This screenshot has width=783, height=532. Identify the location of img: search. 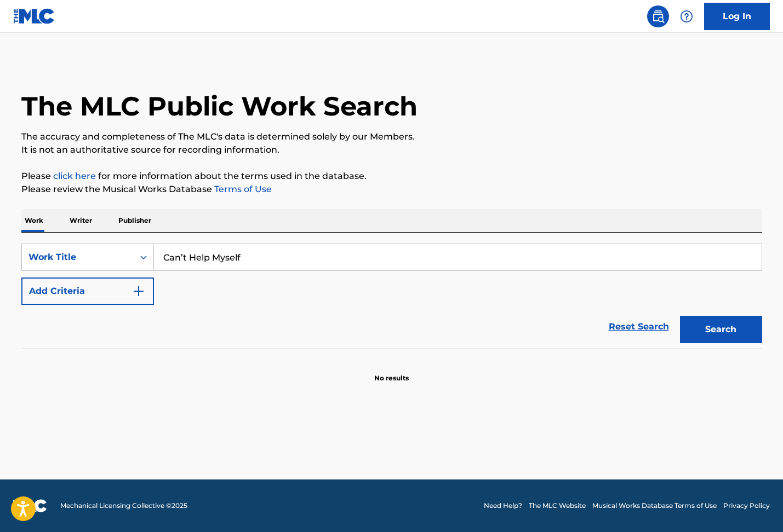
(658, 16).